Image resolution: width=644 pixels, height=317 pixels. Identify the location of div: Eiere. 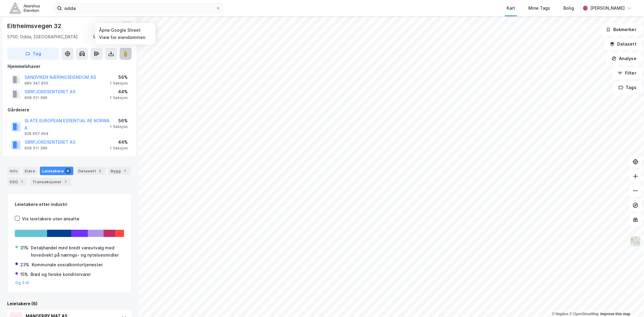
(30, 171).